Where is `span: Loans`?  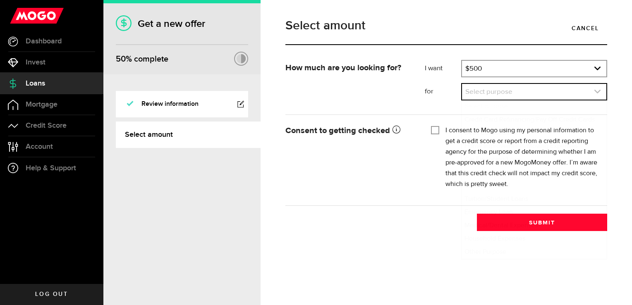 span: Loans is located at coordinates (35, 83).